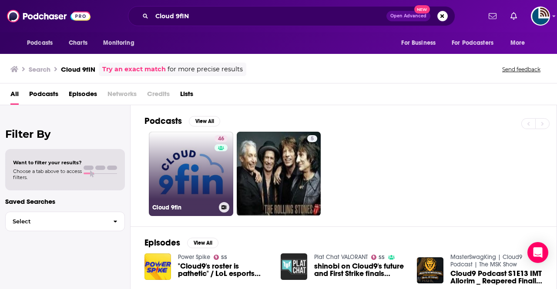 This screenshot has height=289, width=557. What do you see at coordinates (191, 174) in the screenshot?
I see `a: 46Cloud 9fin` at bounding box center [191, 174].